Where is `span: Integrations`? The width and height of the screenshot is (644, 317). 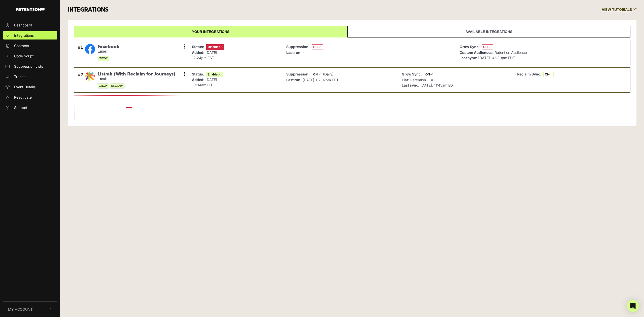 span: Integrations is located at coordinates (24, 35).